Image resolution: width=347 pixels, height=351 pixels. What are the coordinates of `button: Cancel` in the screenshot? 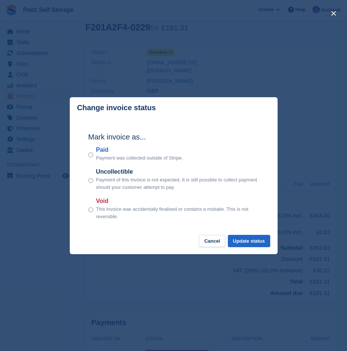 It's located at (212, 241).